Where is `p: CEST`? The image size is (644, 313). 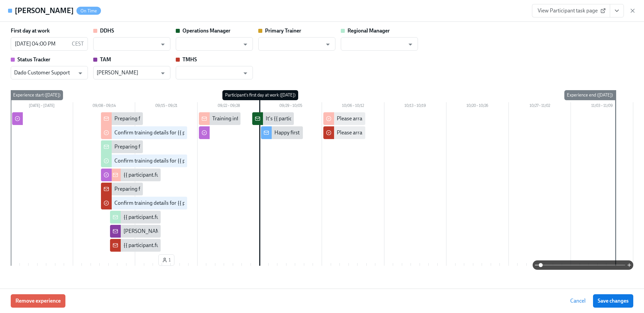
p: CEST is located at coordinates (78, 44).